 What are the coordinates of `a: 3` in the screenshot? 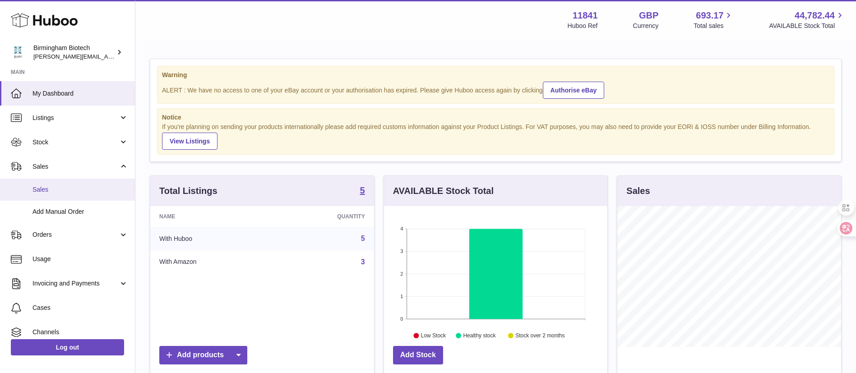 It's located at (363, 262).